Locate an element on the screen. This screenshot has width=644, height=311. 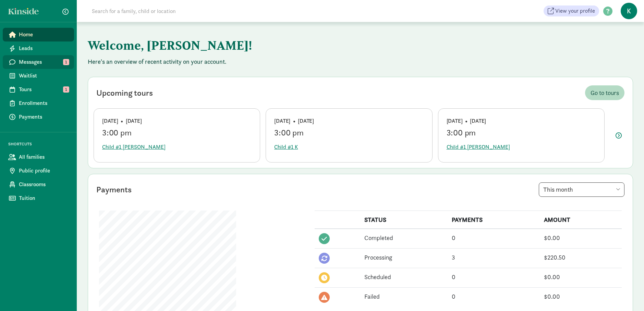
div: 3 is located at coordinates (494, 257).